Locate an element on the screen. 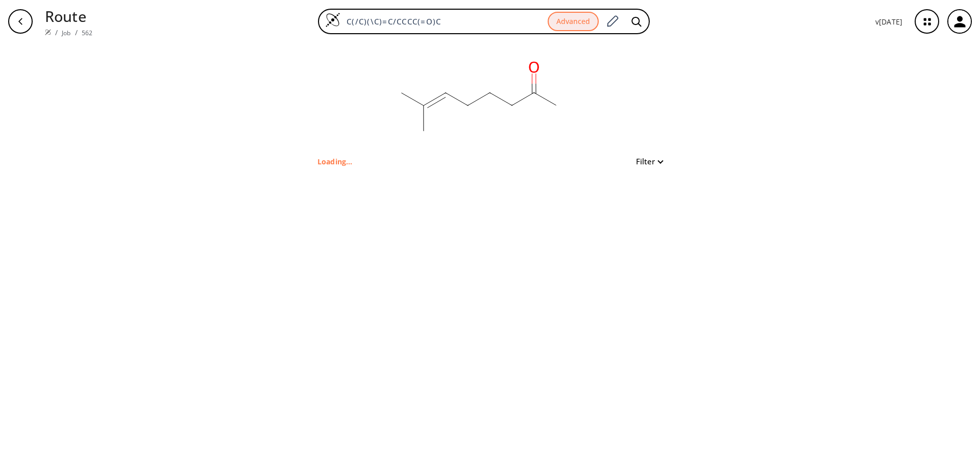 The height and width of the screenshot is (465, 980). p: Route is located at coordinates (69, 16).